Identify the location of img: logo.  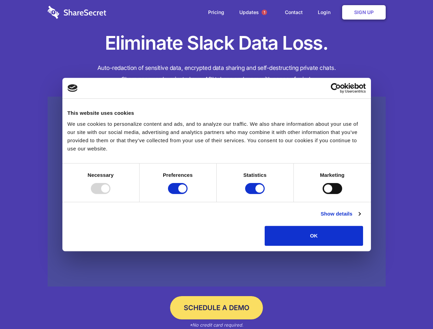
(73, 88).